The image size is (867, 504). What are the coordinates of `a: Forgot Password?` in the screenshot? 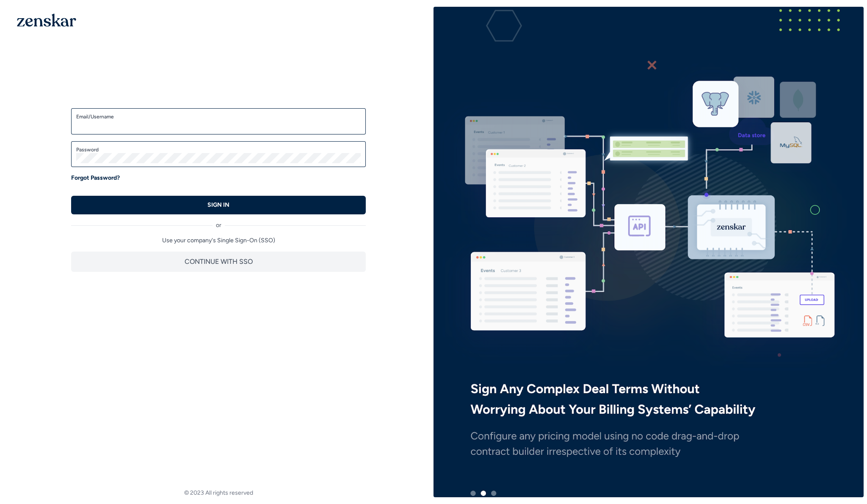 It's located at (95, 178).